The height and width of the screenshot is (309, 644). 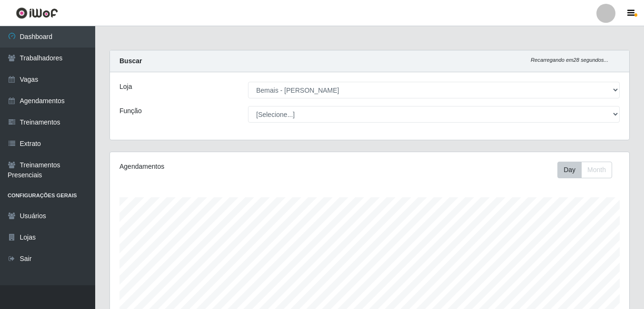 What do you see at coordinates (130, 111) in the screenshot?
I see `label: Função` at bounding box center [130, 111].